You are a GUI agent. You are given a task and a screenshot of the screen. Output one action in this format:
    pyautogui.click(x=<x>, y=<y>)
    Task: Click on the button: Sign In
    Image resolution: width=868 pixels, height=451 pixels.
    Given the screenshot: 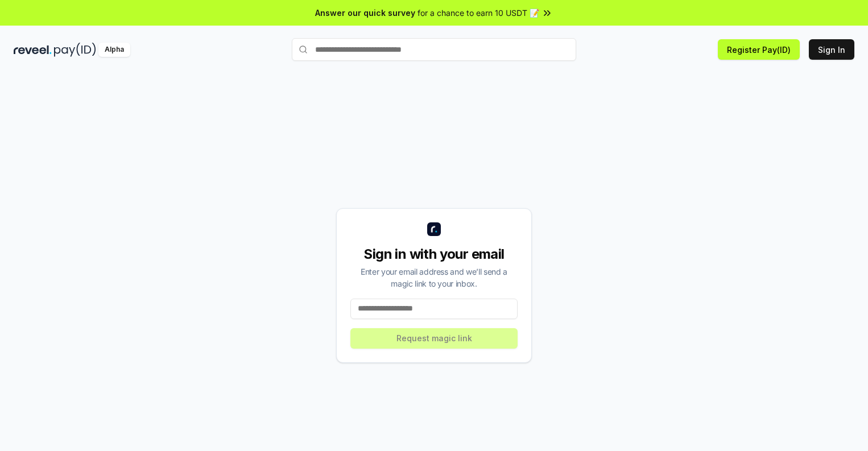 What is the action you would take?
    pyautogui.click(x=831, y=50)
    